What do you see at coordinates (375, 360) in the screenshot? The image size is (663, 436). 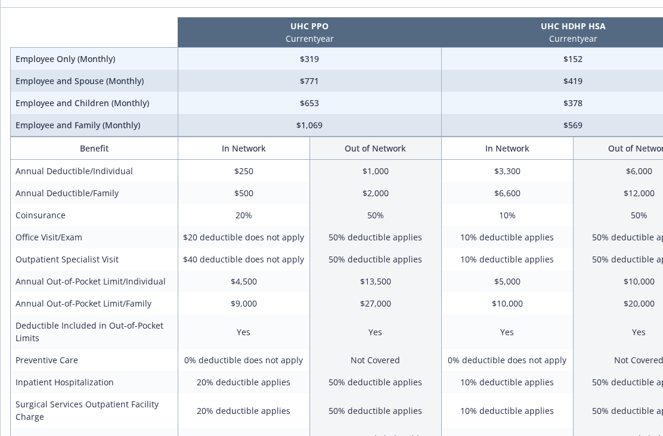 I see `td: Not Covered` at bounding box center [375, 360].